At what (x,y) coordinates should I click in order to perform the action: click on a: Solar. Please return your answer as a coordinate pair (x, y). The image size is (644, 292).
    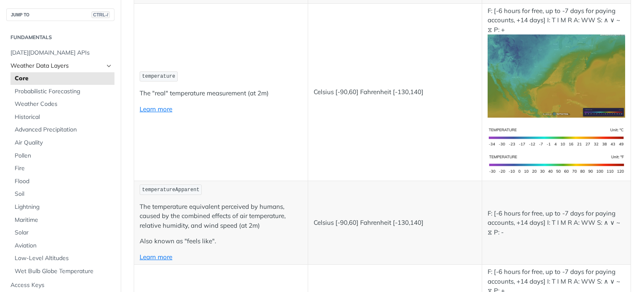
    Looking at the image, I should click on (63, 233).